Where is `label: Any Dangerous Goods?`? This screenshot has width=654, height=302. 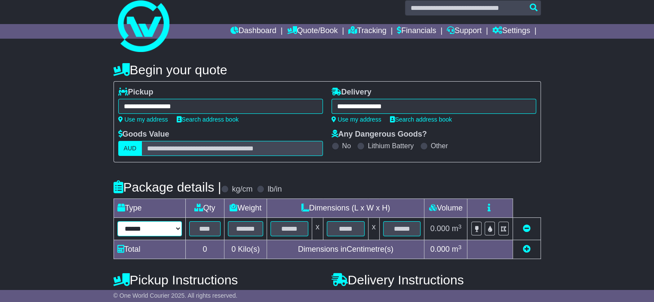
label: Any Dangerous Goods? is located at coordinates (379, 135).